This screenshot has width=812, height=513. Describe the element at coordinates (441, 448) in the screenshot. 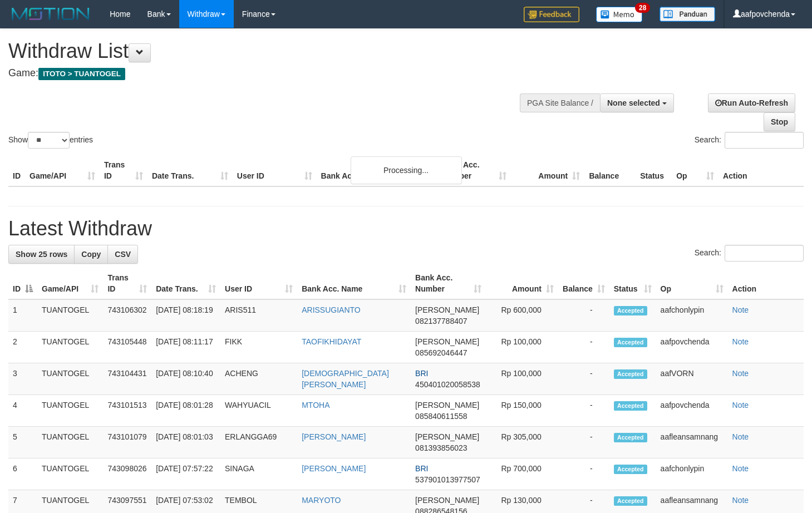

I see `span: Copy 081393856023 to clipboard` at that location.